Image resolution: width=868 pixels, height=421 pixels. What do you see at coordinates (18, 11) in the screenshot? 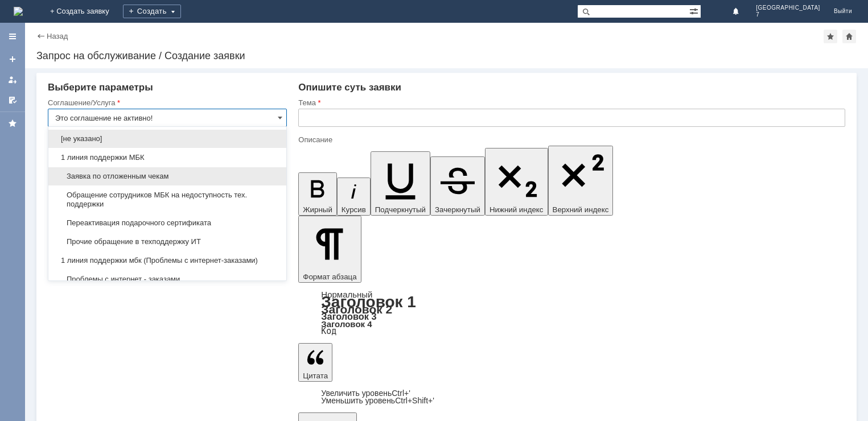
I see `img: logo` at bounding box center [18, 11].